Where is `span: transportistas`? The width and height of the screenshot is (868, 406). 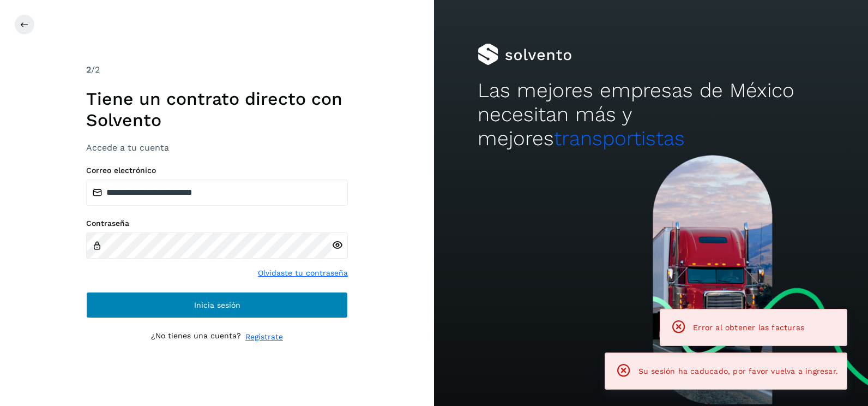
span: transportistas is located at coordinates (619, 138).